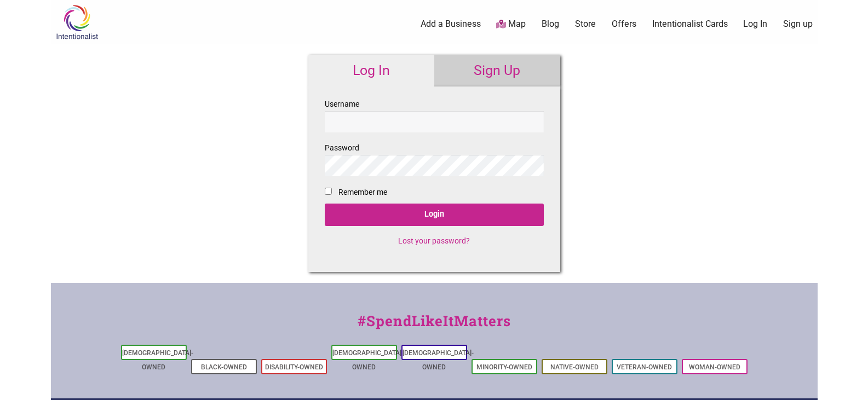 Image resolution: width=868 pixels, height=400 pixels. Describe the element at coordinates (434, 158) in the screenshot. I see `label: Password` at that location.